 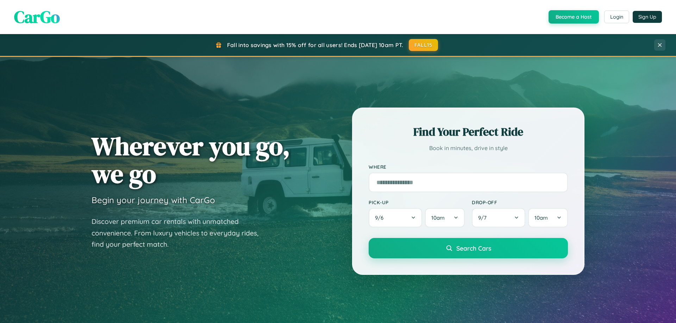 I want to click on span: 9 / 6, so click(x=381, y=218).